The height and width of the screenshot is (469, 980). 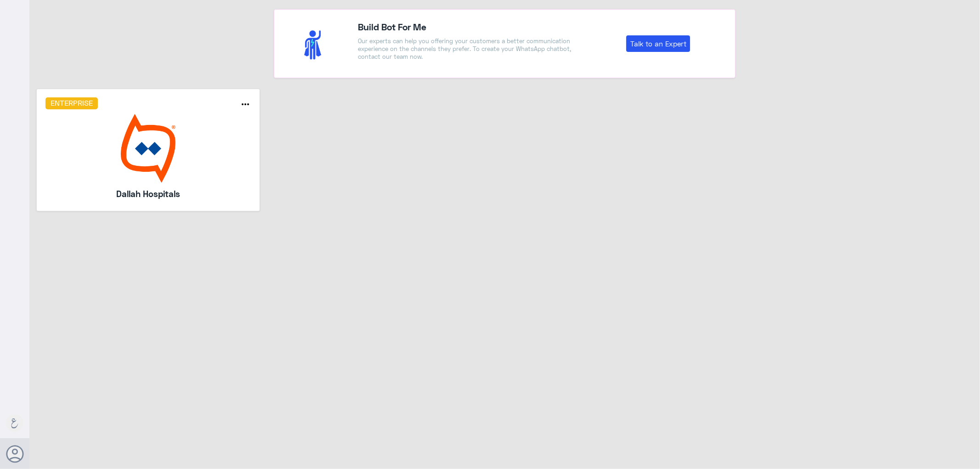 What do you see at coordinates (658, 43) in the screenshot?
I see `a: Talk to an Expert` at bounding box center [658, 43].